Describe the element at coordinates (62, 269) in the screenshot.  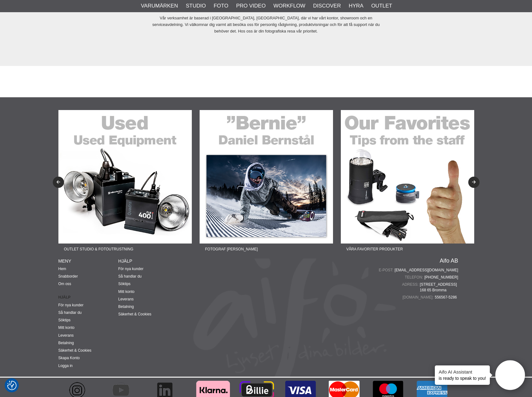
I see `a: Hem` at that location.